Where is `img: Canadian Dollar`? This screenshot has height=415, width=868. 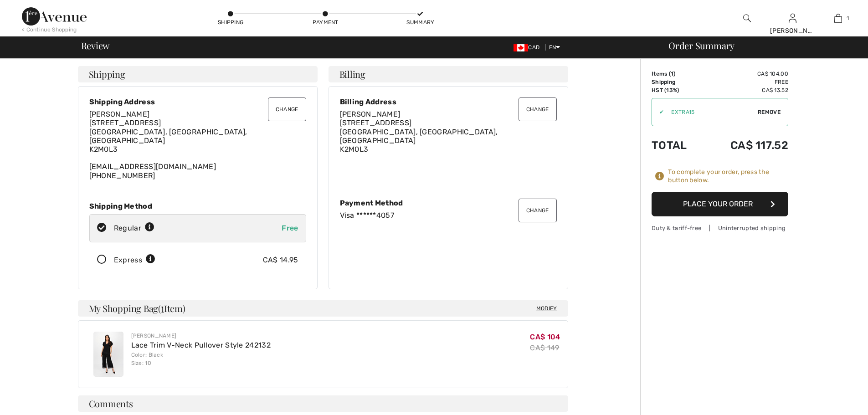
img: Canadian Dollar is located at coordinates (521, 48).